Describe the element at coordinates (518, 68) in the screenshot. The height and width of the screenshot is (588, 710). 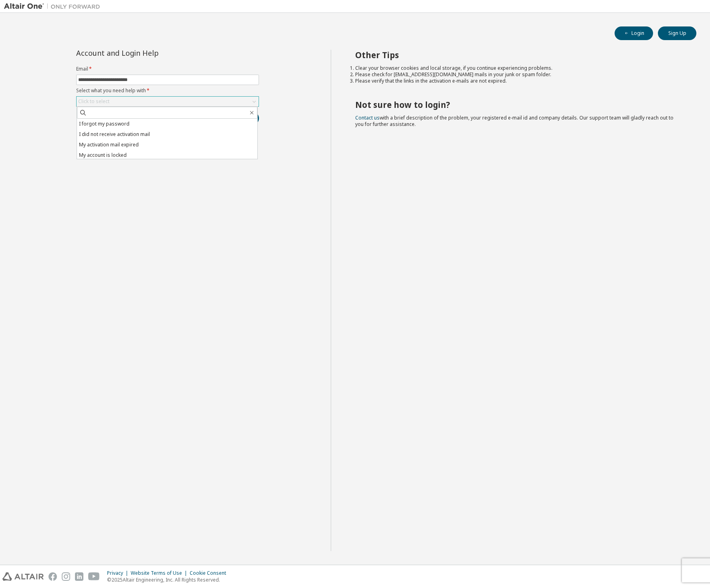
I see `li: Clear your browser cookies and local storage, if you continue experiencing problems.` at that location.